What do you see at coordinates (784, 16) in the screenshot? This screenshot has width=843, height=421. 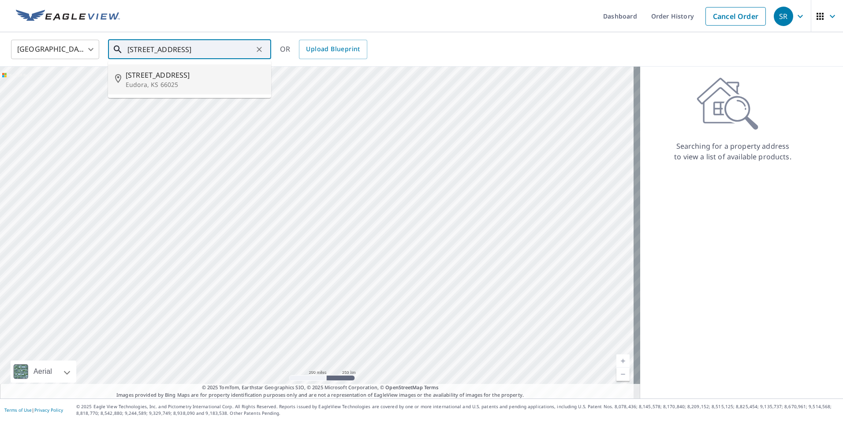 I see `div: SR` at bounding box center [784, 16].